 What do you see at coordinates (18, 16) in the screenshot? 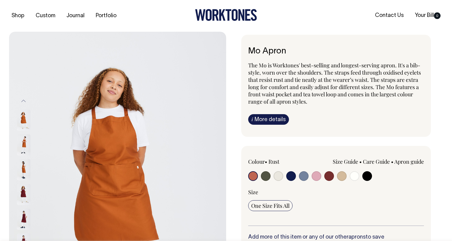
I see `a: Shop` at bounding box center [18, 16].